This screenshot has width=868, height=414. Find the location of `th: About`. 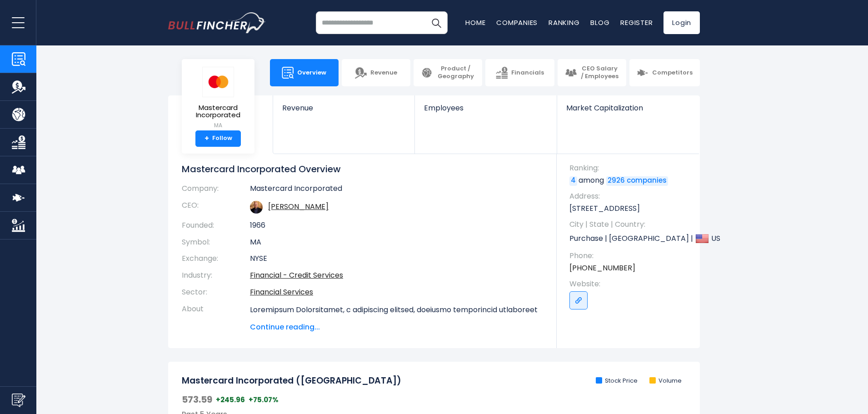

th: About is located at coordinates (216, 316).